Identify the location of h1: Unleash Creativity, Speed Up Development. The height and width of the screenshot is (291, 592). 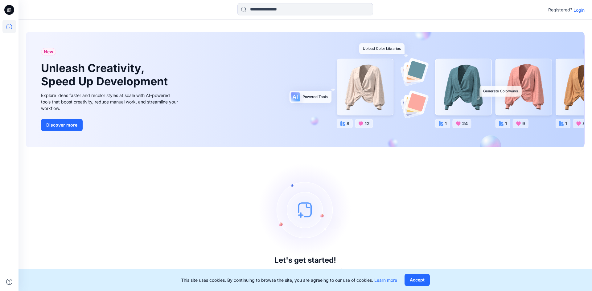
(106, 75).